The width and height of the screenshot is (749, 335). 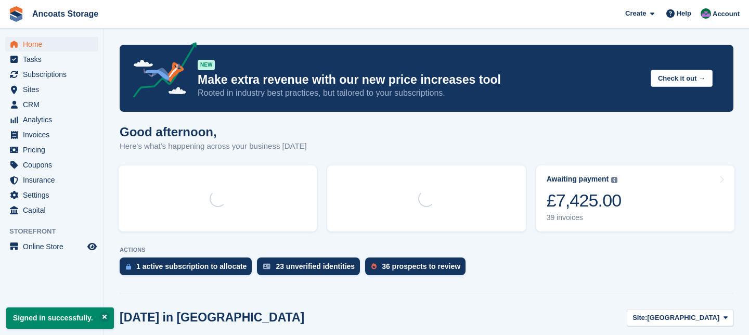 I want to click on a: Awaiting payment £7,425.00 39 invoices, so click(x=635, y=198).